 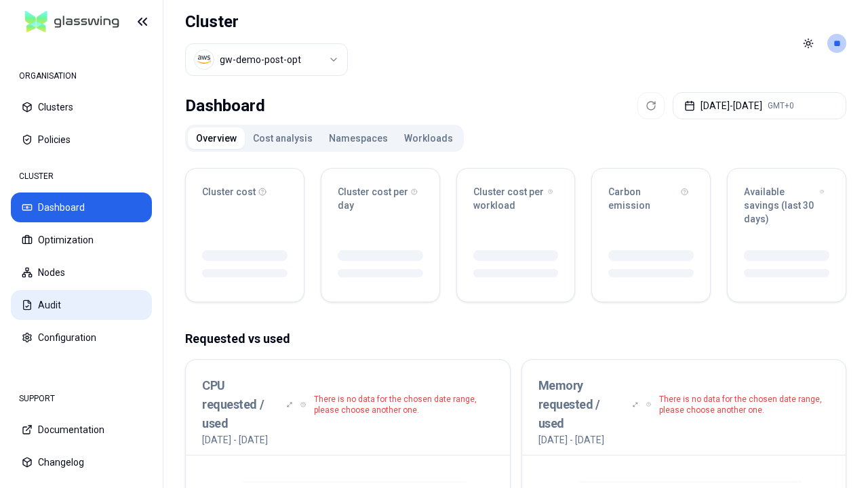 What do you see at coordinates (261, 59) in the screenshot?
I see `div: gw-demo-post-opt` at bounding box center [261, 59].